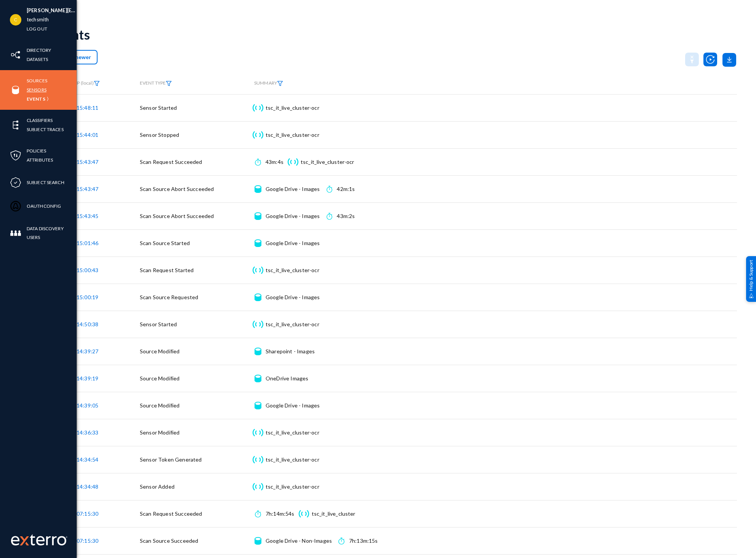 The image size is (756, 558). What do you see at coordinates (274, 162) in the screenshot?
I see `div: 43m:4s` at bounding box center [274, 162].